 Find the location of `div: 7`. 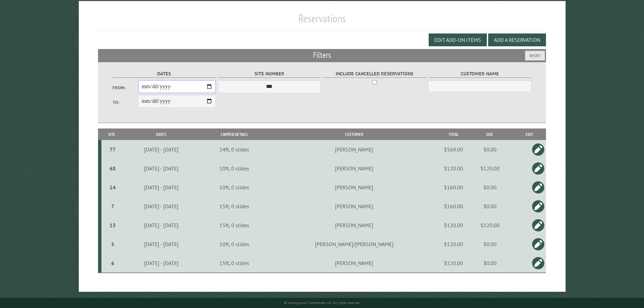

div: 7 is located at coordinates (113, 206).